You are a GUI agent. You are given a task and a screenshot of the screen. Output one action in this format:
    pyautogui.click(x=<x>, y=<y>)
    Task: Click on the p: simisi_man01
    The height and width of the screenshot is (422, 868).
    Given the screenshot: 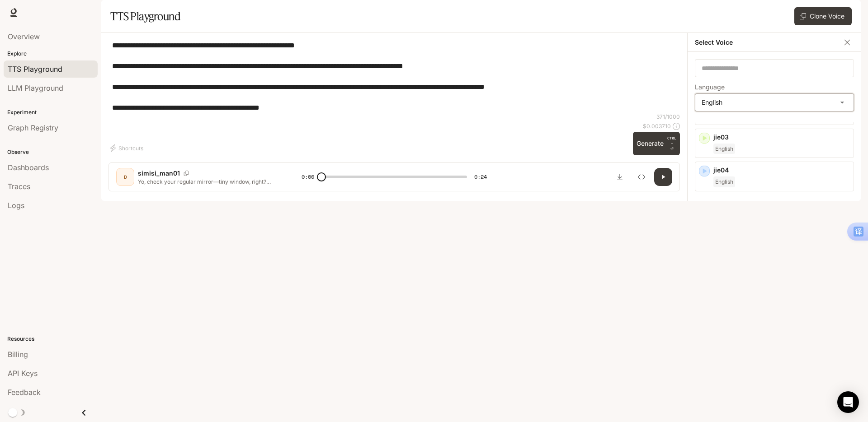 What is the action you would take?
    pyautogui.click(x=158, y=173)
    